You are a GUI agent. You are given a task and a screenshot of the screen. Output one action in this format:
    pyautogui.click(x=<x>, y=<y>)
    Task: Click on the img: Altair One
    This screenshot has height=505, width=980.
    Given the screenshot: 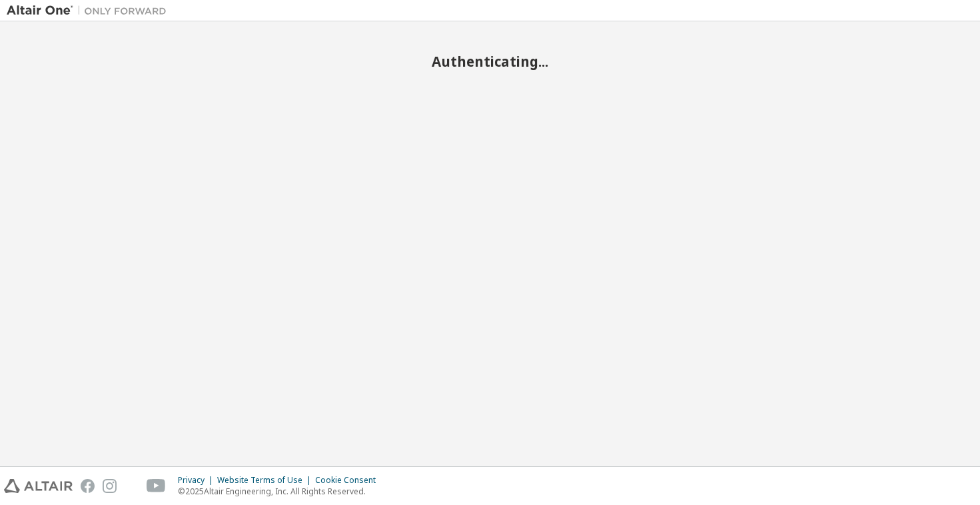 What is the action you would take?
    pyautogui.click(x=90, y=11)
    